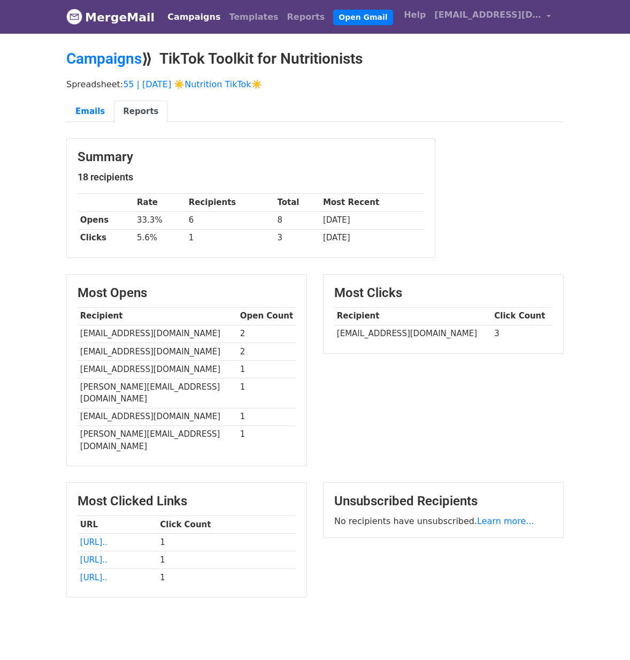  I want to click on th: Clicks, so click(106, 238).